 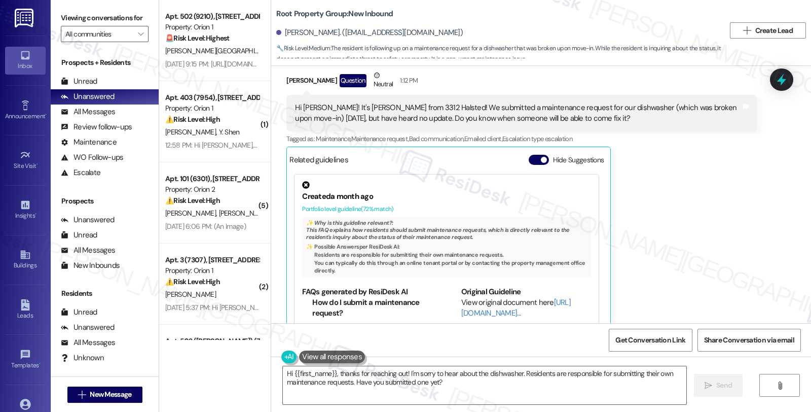 I want to click on a: Leads, so click(x=25, y=310).